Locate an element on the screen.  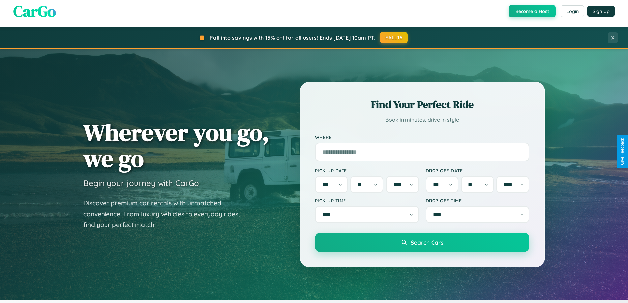
label: Where is located at coordinates (423, 137).